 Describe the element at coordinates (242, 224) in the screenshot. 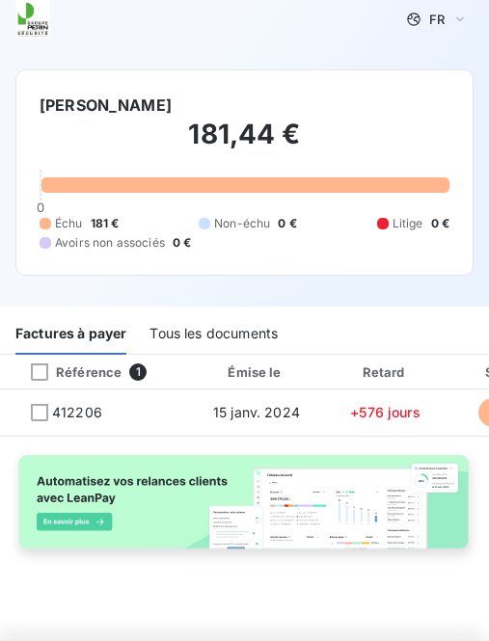

I see `span: Non-échu` at that location.